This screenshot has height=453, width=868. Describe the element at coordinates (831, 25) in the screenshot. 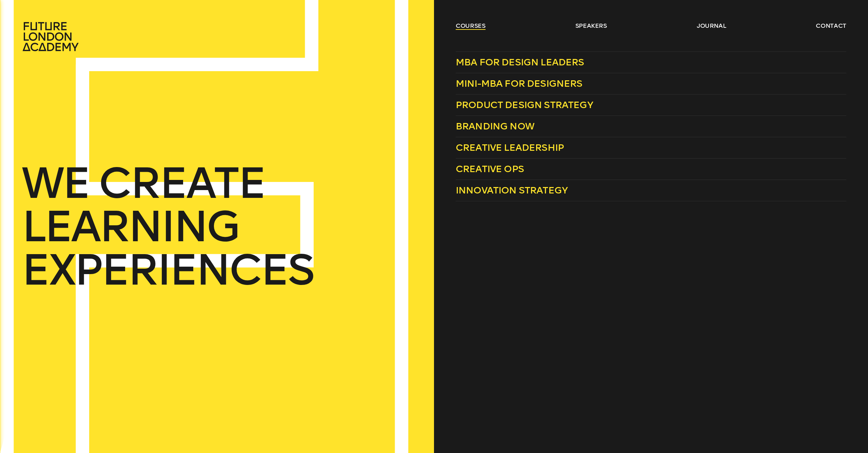

I see `a: contact` at that location.